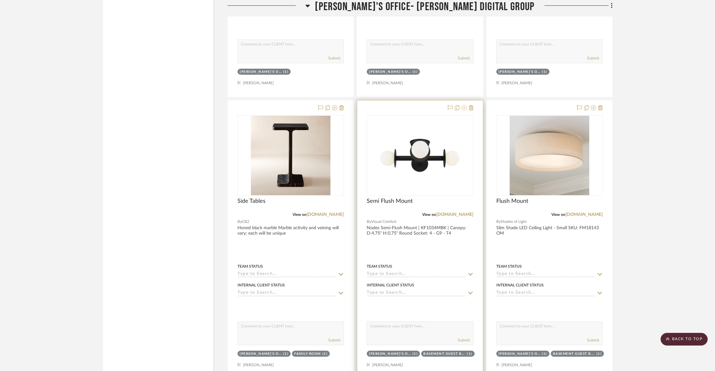  I want to click on span: Semi Flush Mount, so click(390, 201).